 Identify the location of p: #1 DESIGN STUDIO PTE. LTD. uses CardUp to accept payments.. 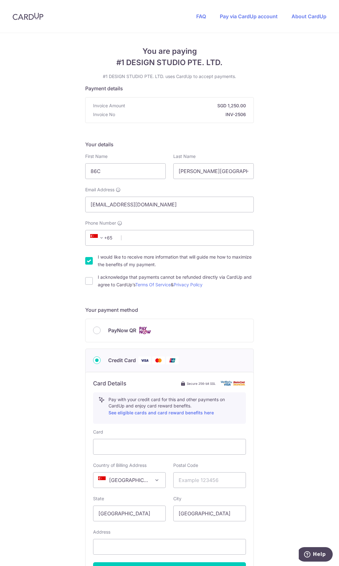
(170, 77).